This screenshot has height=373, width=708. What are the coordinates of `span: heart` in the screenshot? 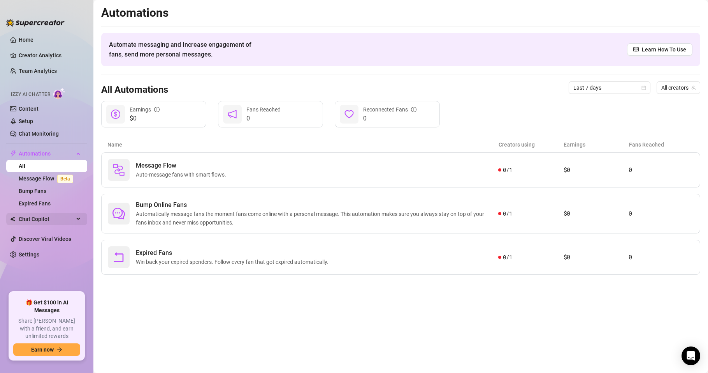 It's located at (349, 114).